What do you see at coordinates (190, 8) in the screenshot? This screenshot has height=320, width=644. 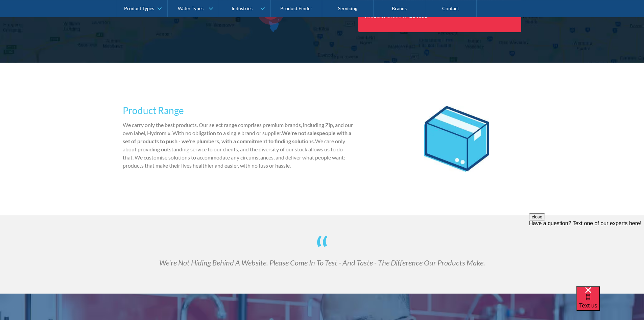 I see `div: Water Types` at bounding box center [190, 8].